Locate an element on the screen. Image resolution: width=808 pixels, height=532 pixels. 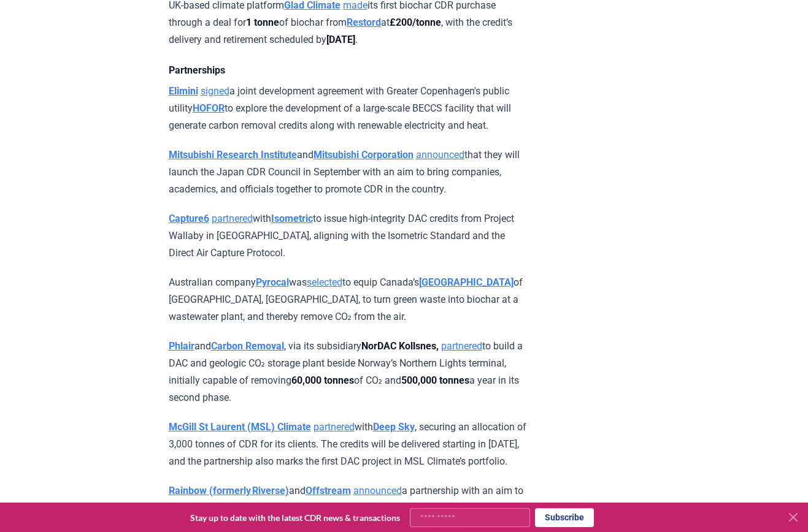
a: Phlair is located at coordinates (181, 346).